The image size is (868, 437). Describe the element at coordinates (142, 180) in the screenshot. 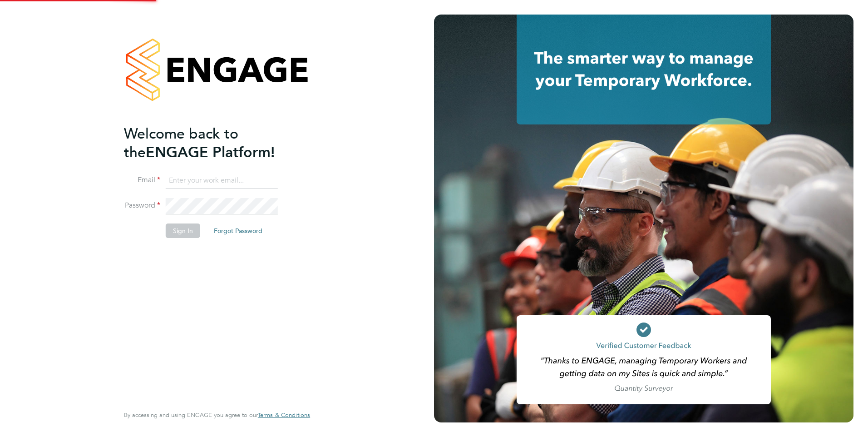

I see `label: Email` at that location.